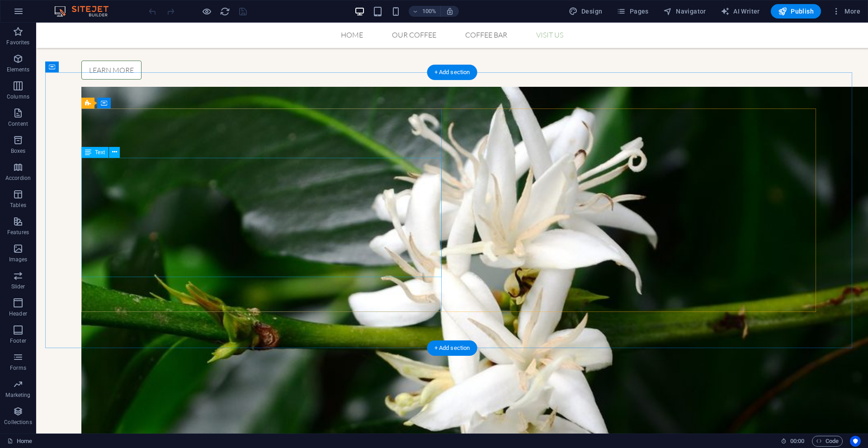 Image resolution: width=868 pixels, height=448 pixels. I want to click on span: Navigator, so click(684, 12).